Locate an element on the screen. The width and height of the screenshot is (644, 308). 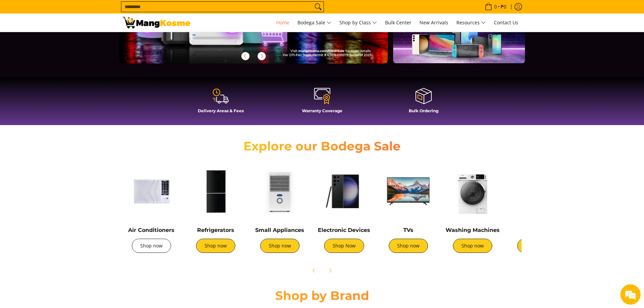
img: Cookers is located at coordinates (537, 192).